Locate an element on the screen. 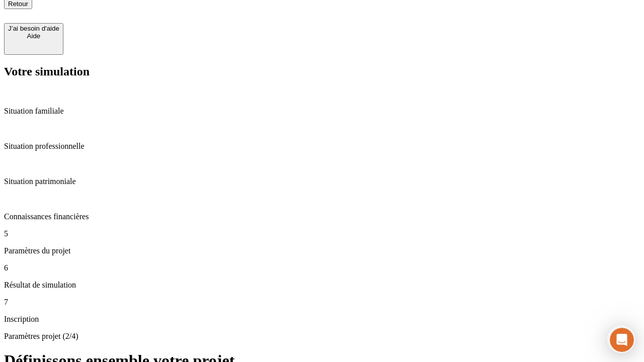  p: Paramètres projet (2/4) is located at coordinates (322, 337).